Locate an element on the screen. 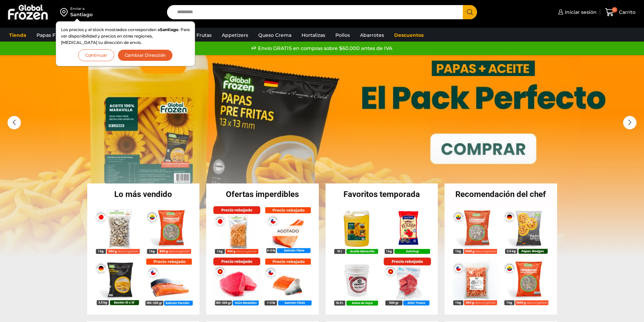  span: Iniciar sesión is located at coordinates (580, 12).